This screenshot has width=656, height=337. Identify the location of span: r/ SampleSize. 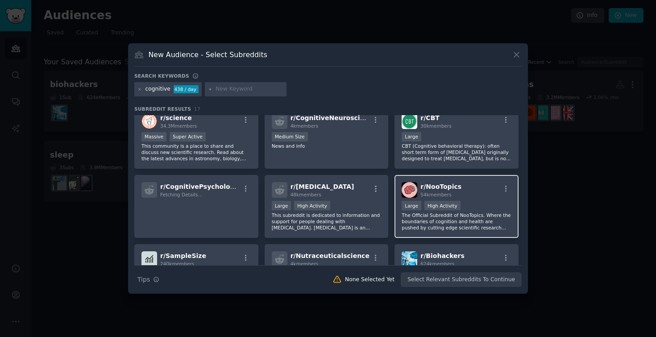
(183, 256).